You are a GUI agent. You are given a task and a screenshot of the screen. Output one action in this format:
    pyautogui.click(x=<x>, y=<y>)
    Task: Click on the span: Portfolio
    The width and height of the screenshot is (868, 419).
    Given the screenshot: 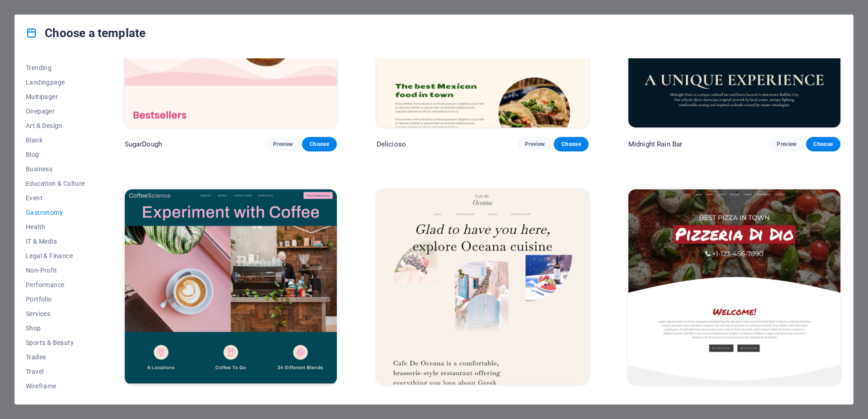 What is the action you would take?
    pyautogui.click(x=55, y=299)
    